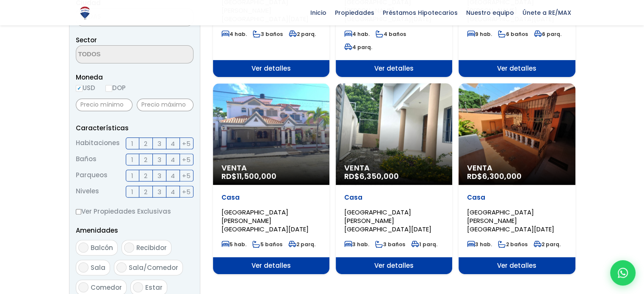 This screenshot has height=294, width=644. Describe the element at coordinates (318, 13) in the screenshot. I see `span: Inicio` at that location.